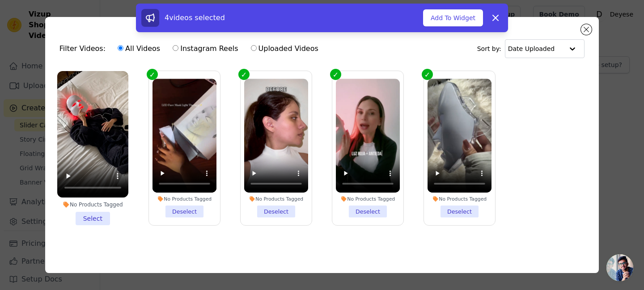 Image resolution: width=644 pixels, height=290 pixels. I want to click on a: Chat abierto, so click(620, 268).